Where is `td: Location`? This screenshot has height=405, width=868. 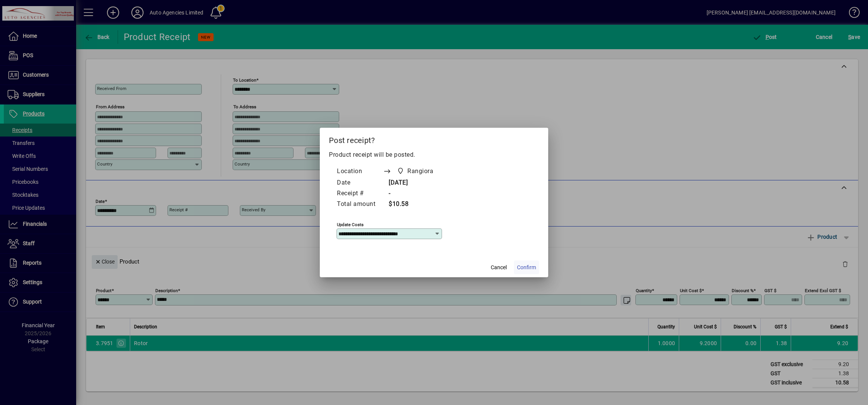 td: Location is located at coordinates (360, 172).